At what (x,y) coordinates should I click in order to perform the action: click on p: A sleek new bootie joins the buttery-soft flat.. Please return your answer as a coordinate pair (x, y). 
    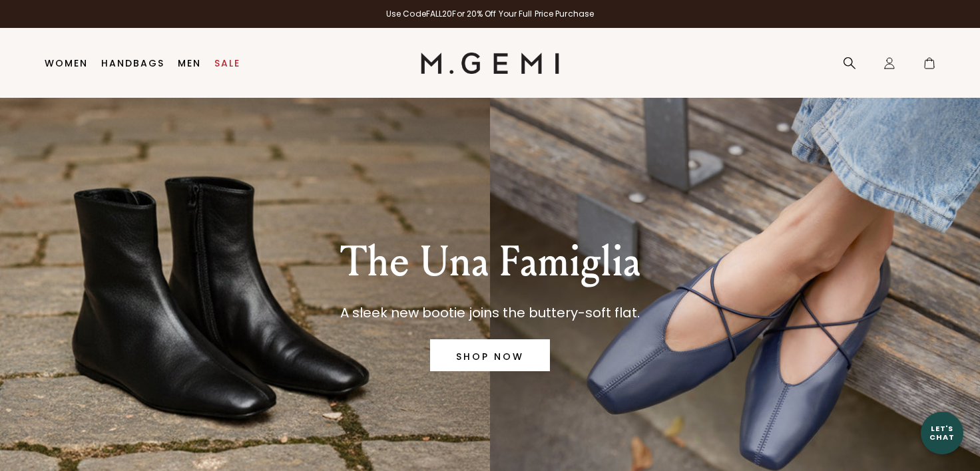
    Looking at the image, I should click on (490, 313).